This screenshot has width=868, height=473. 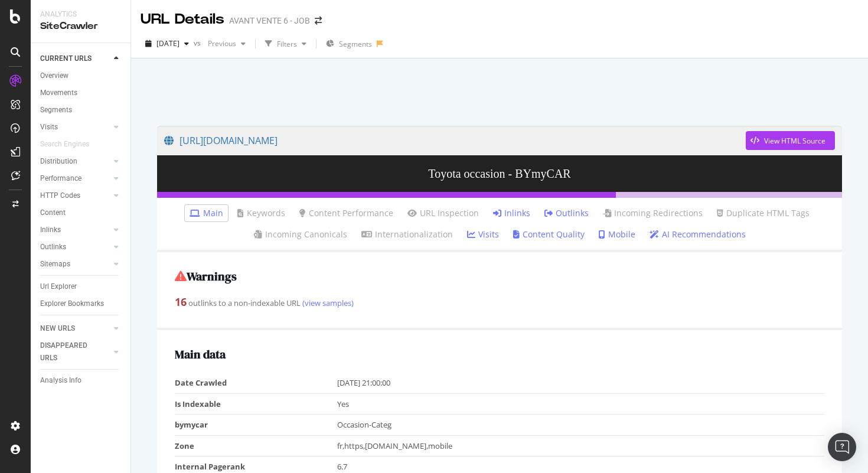 What do you see at coordinates (356, 44) in the screenshot?
I see `span: Segments` at bounding box center [356, 44].